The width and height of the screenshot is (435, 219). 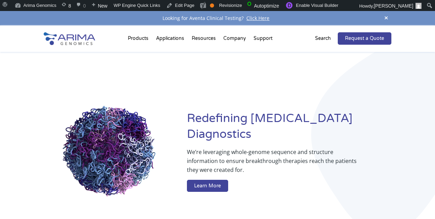 I want to click on a: Click Here, so click(x=257, y=18).